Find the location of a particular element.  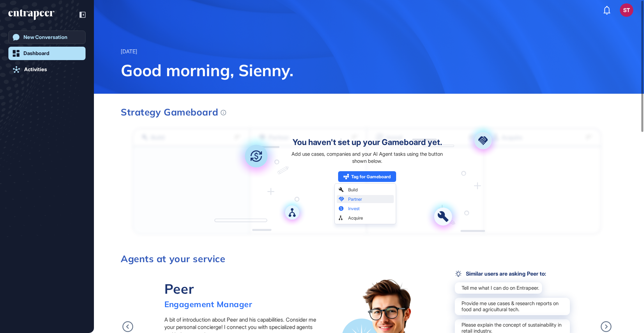

div: Tell me what I can do on Entrapeer. is located at coordinates (498, 288).